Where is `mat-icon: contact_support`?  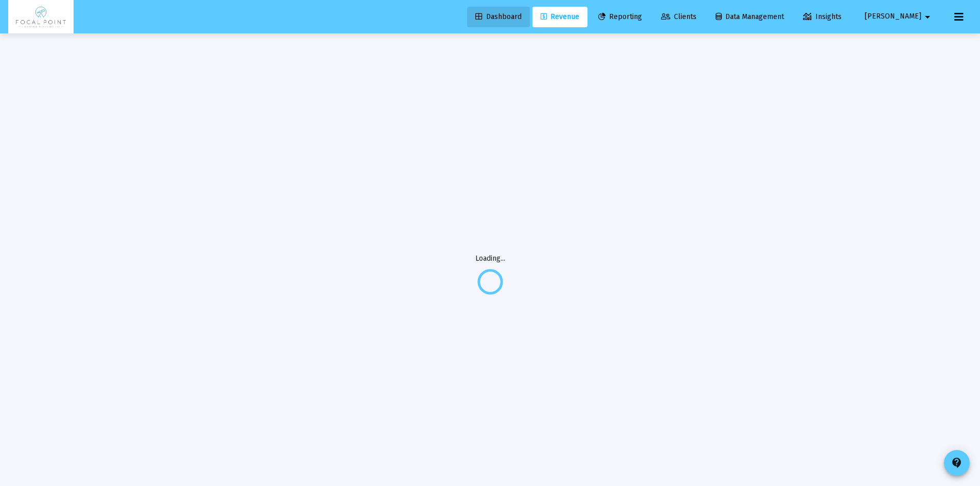
mat-icon: contact_support is located at coordinates (957, 463).